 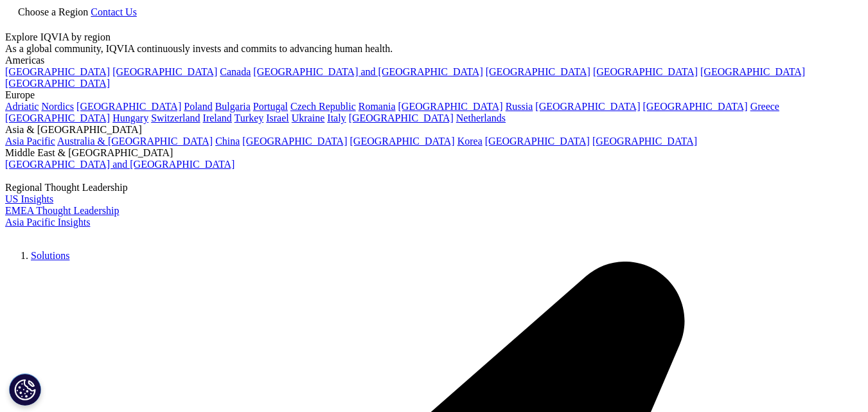 I want to click on a: Israel, so click(x=277, y=118).